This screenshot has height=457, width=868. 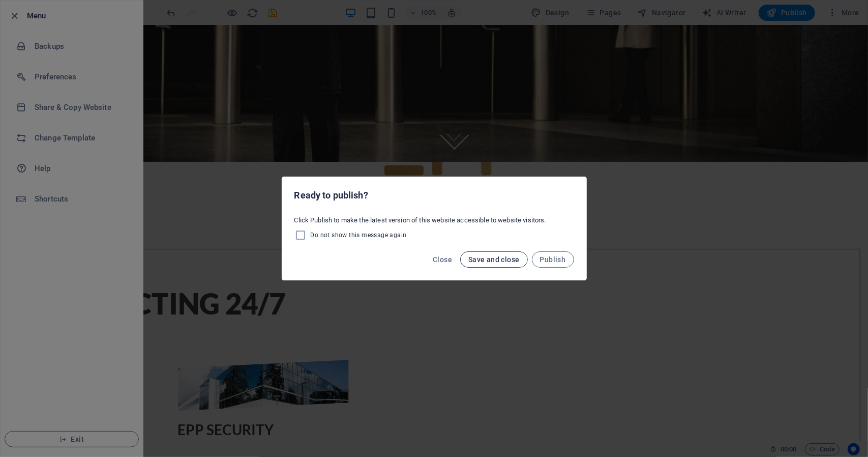 What do you see at coordinates (434, 196) in the screenshot?
I see `h2: Ready to publish?` at bounding box center [434, 196].